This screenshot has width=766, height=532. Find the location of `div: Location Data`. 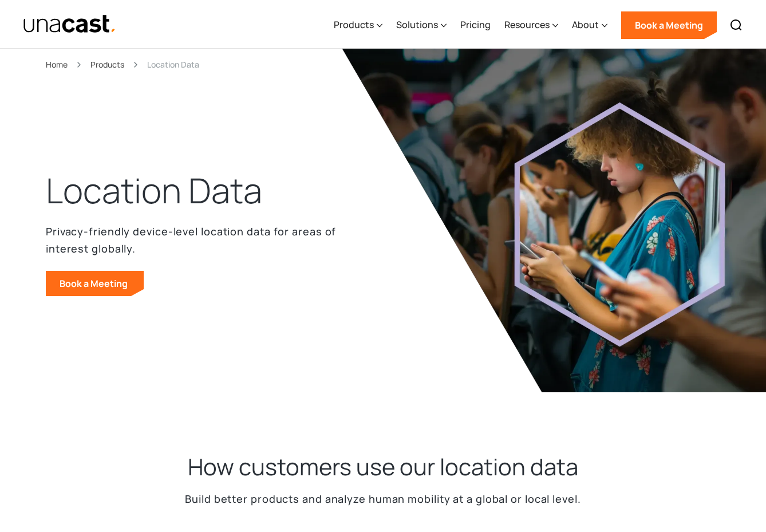

div: Location Data is located at coordinates (173, 64).